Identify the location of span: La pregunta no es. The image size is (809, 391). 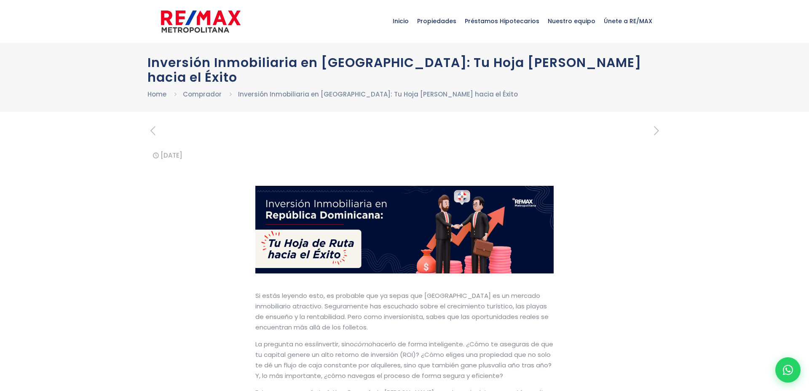
(284, 344).